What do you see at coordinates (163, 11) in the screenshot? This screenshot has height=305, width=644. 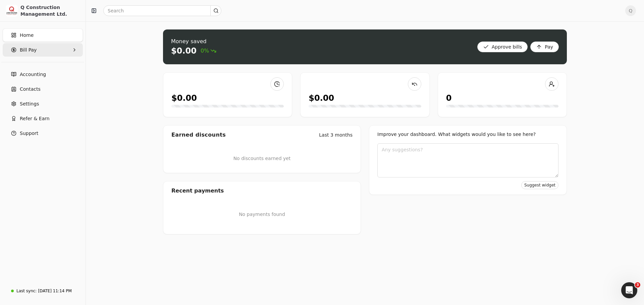 I see `input: Search` at bounding box center [163, 11].